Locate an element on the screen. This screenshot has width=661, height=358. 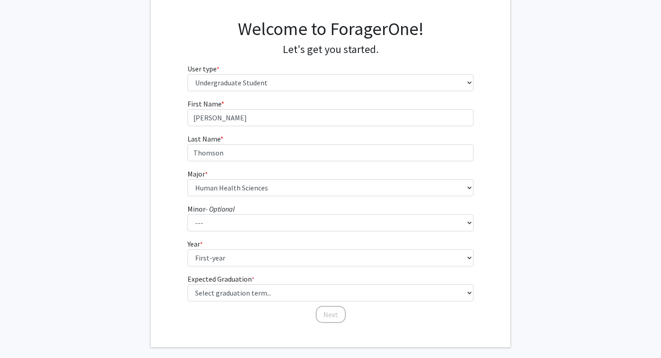
label: Major is located at coordinates (197, 174).